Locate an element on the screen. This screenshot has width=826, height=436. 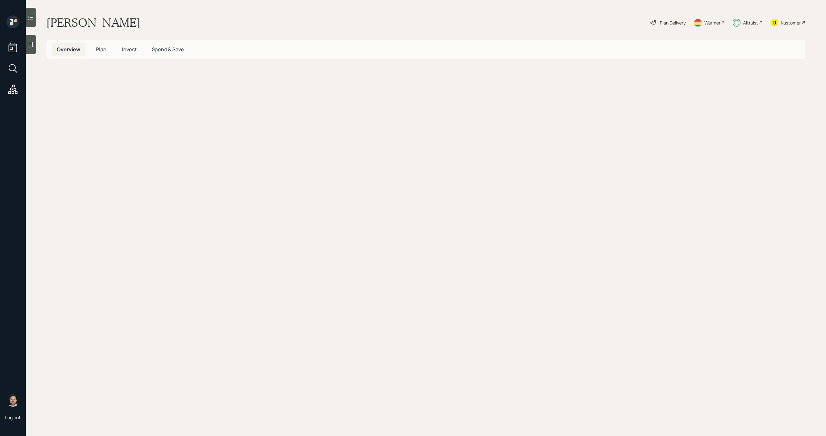
div: Log out is located at coordinates (13, 417).